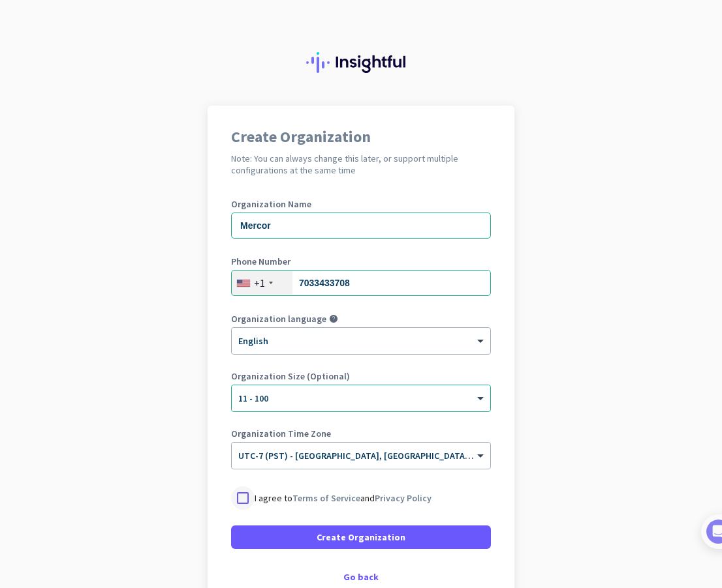 The width and height of the screenshot is (722, 588). What do you see at coordinates (361, 164) in the screenshot?
I see `h2: Note: You can always change this later, or support multiple configurations at the same time` at bounding box center [361, 164].